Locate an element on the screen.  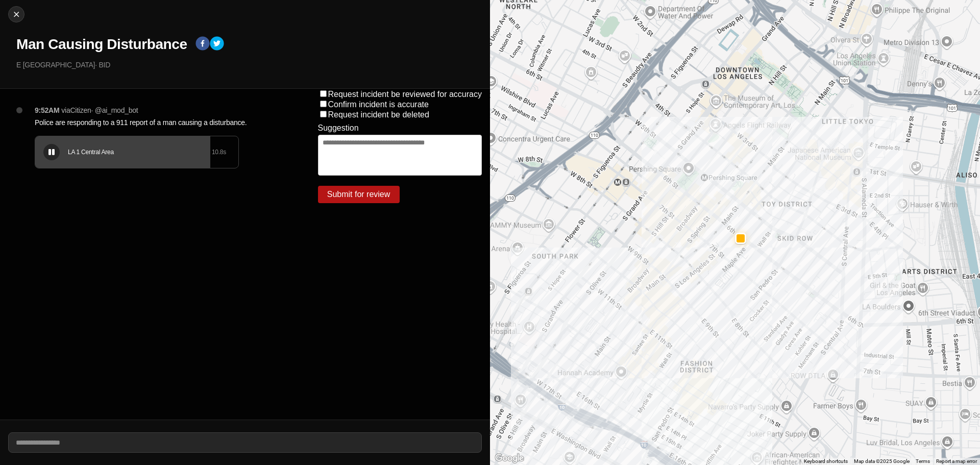
button: Submit for review is located at coordinates (359, 195).